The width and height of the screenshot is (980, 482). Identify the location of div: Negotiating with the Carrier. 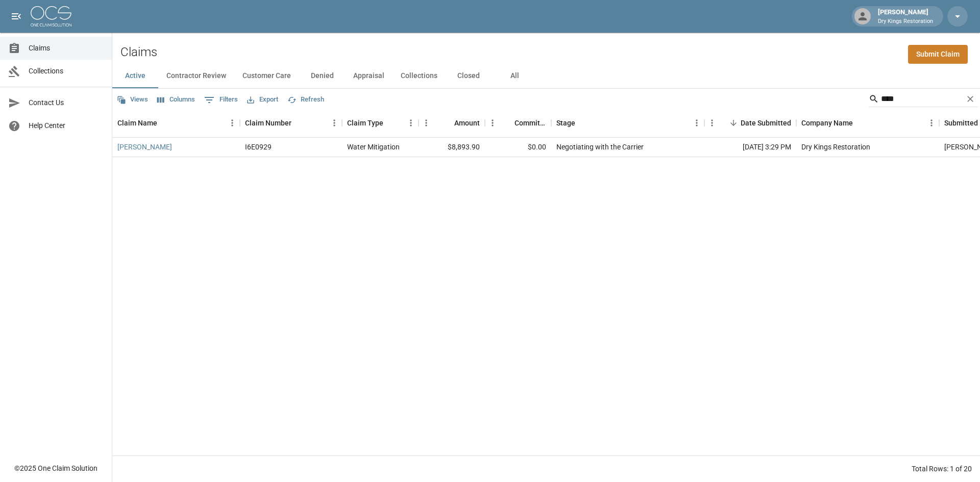
(599, 147).